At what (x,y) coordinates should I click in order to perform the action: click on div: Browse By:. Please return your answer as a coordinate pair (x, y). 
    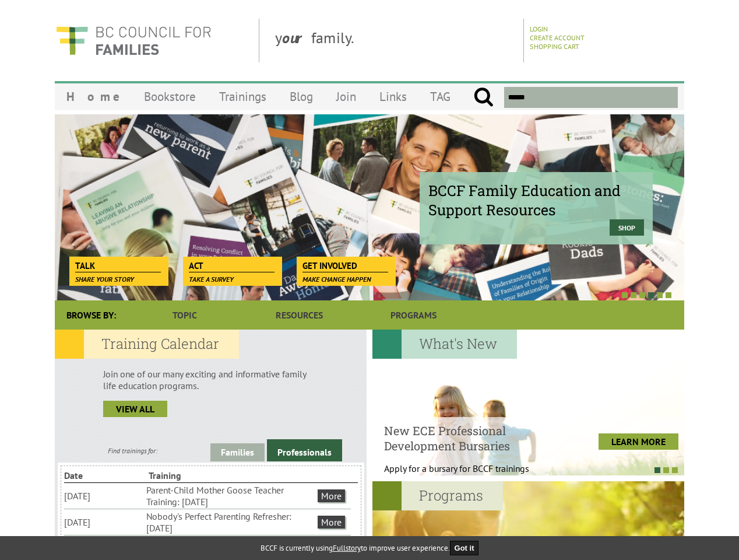
    Looking at the image, I should click on (91, 315).